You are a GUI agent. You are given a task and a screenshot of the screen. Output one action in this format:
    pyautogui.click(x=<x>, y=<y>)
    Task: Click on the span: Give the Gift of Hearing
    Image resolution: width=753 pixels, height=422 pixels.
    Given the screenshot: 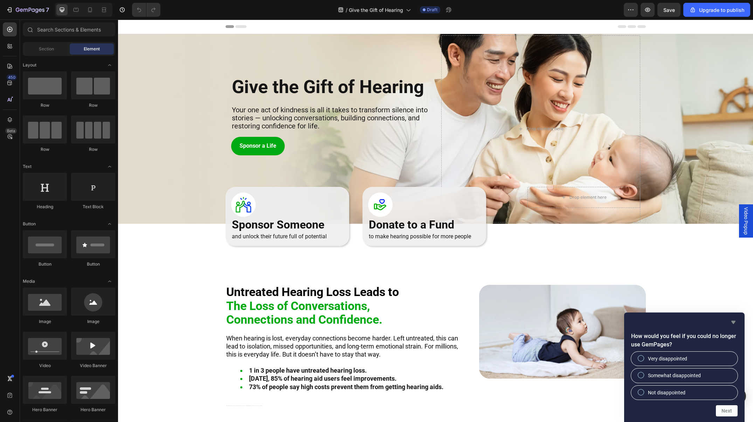 What is the action you would take?
    pyautogui.click(x=376, y=10)
    